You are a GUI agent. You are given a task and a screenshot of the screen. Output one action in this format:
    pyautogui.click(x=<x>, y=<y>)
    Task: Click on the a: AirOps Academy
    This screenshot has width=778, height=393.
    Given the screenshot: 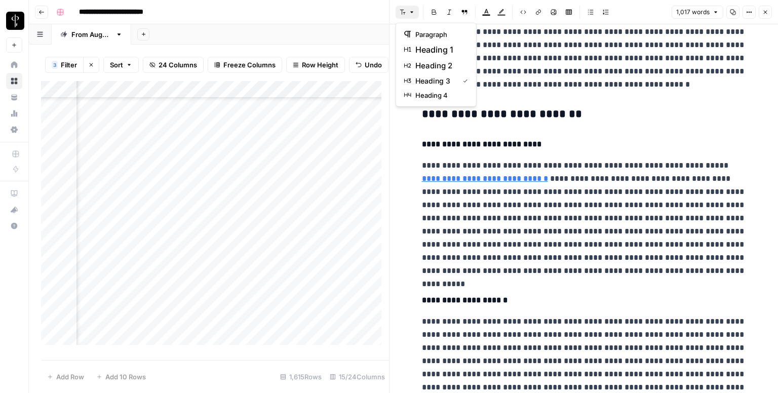 What is the action you would take?
    pyautogui.click(x=14, y=194)
    